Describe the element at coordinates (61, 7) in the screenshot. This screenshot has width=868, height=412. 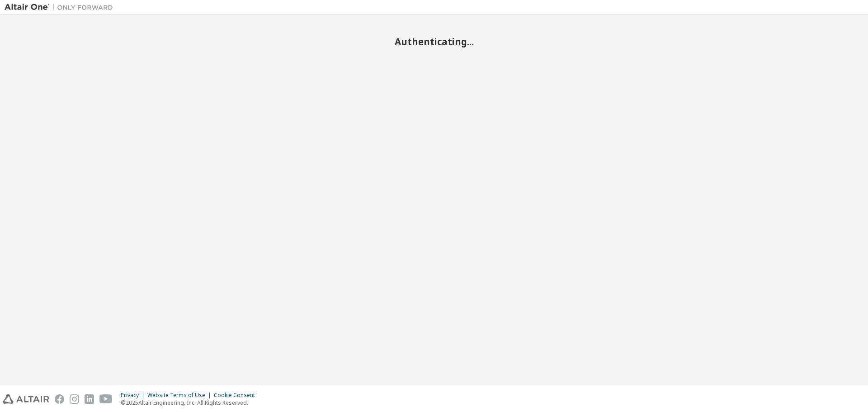
I see `img: Altair One` at that location.